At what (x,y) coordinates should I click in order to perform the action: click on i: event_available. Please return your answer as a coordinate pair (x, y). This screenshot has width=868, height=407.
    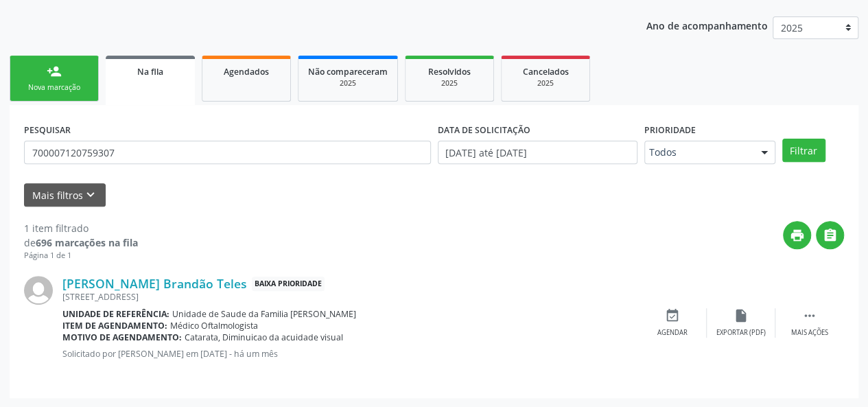
    Looking at the image, I should click on (672, 316).